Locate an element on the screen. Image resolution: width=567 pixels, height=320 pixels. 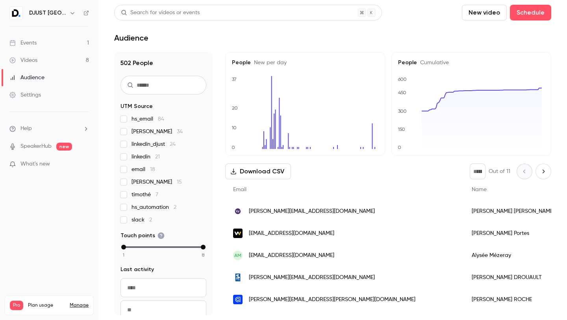
button: New video is located at coordinates (484, 13).